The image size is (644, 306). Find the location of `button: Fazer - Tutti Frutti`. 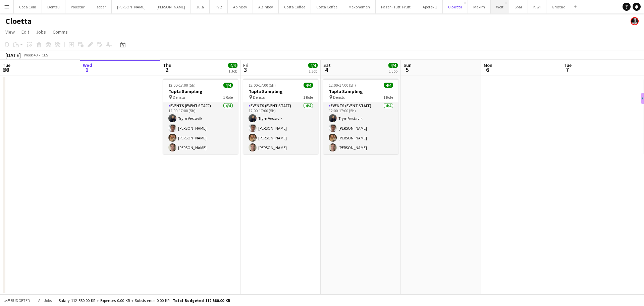

button: Fazer - Tutti Frutti is located at coordinates (397, 7).